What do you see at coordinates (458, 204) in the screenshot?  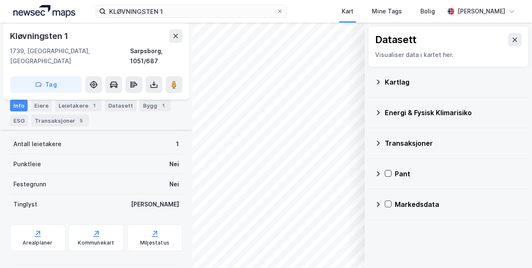 I see `div: Markedsdata` at bounding box center [458, 204].